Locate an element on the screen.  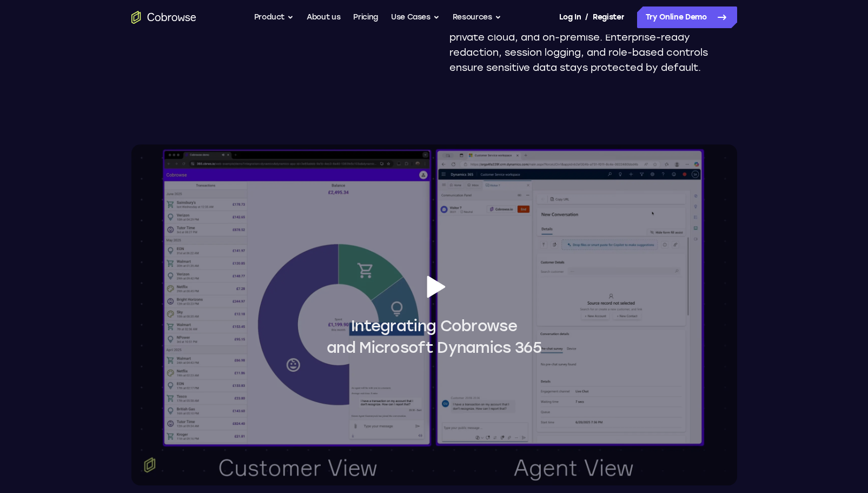
a: Go to the home page is located at coordinates (164, 17).